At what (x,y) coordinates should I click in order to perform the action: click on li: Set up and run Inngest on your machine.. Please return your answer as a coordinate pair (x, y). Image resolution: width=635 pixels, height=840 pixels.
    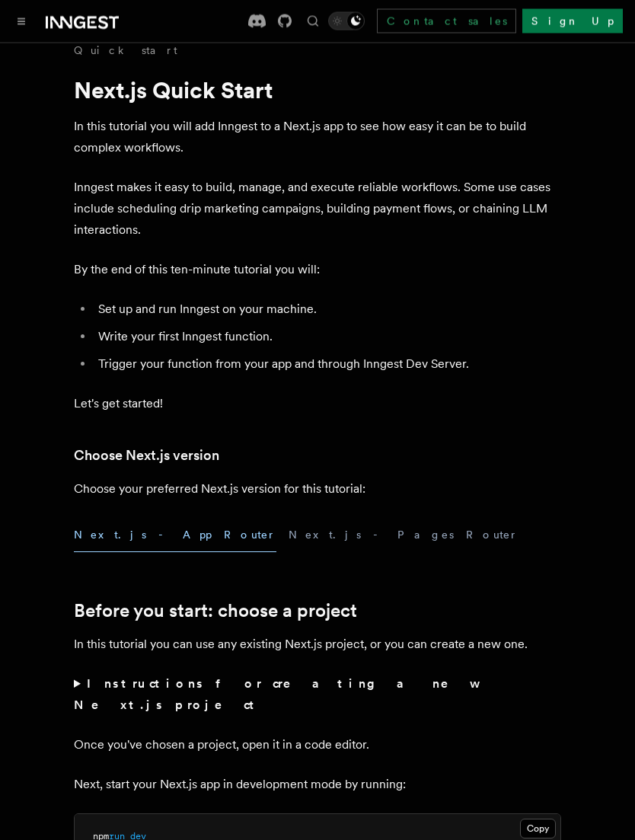
    Looking at the image, I should click on (327, 310).